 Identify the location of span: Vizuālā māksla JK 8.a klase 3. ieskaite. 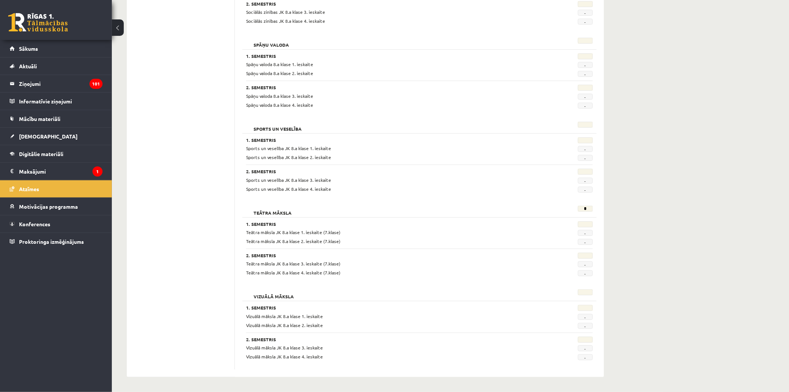
(285, 347).